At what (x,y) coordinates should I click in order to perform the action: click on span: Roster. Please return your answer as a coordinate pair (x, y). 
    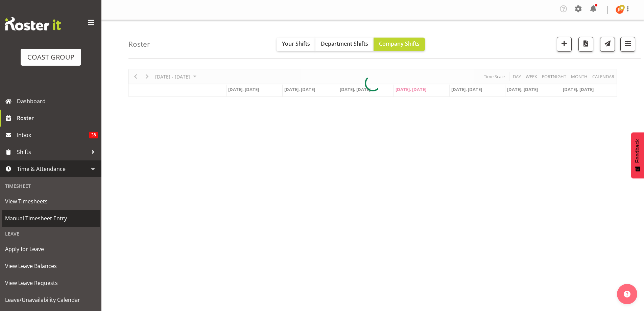
    Looking at the image, I should click on (58, 118).